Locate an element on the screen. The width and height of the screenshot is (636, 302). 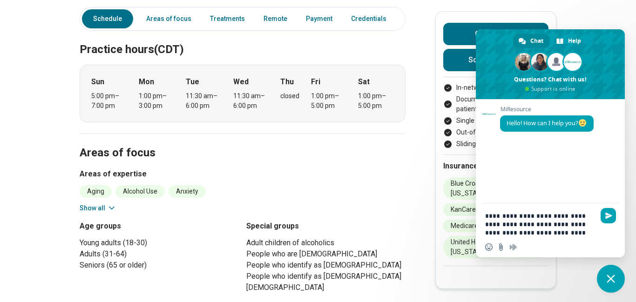
div: Close chat is located at coordinates (611, 279).